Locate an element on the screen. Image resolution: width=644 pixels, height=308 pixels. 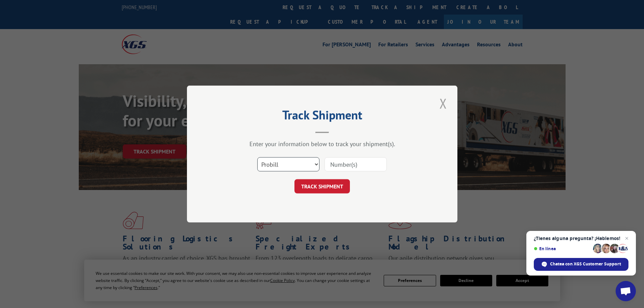
button: Close modal is located at coordinates (443, 103).